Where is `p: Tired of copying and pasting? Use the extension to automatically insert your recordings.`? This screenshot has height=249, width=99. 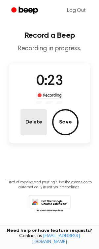 p: Tired of copying and pasting? Use the extension to automatically insert your recordings. is located at coordinates (49, 185).